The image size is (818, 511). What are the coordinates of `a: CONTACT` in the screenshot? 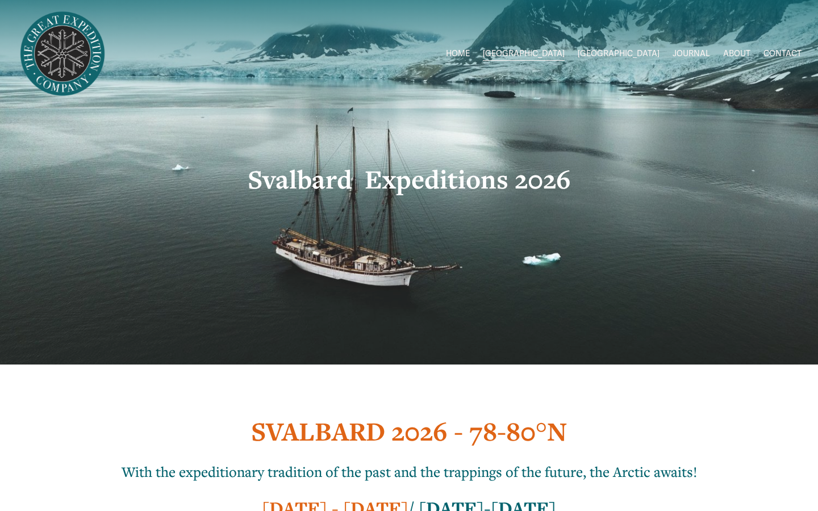 It's located at (782, 54).